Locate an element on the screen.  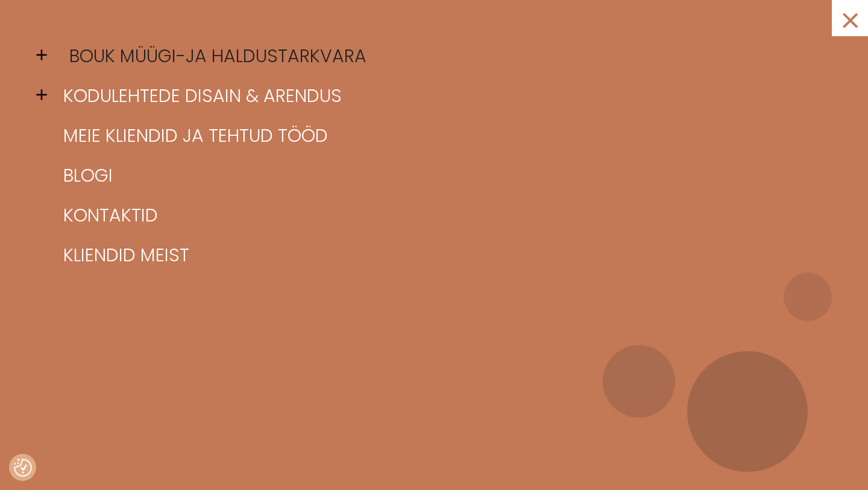
a: BOUK müügi-ja haldustarkvara is located at coordinates (449, 56).